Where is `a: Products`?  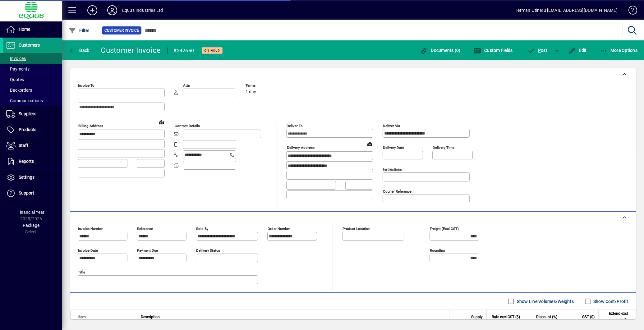 a: Products is located at coordinates (32, 130).